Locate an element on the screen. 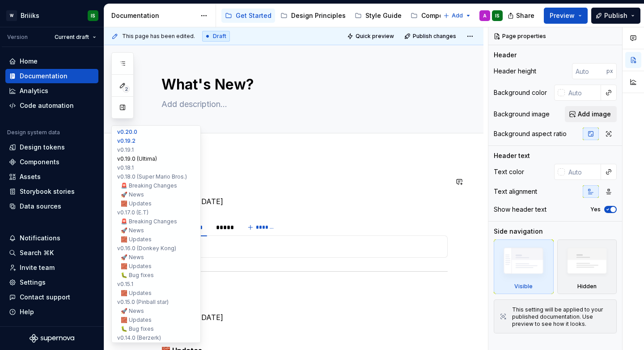 This screenshot has width=644, height=350. button: Add is located at coordinates (457, 16).